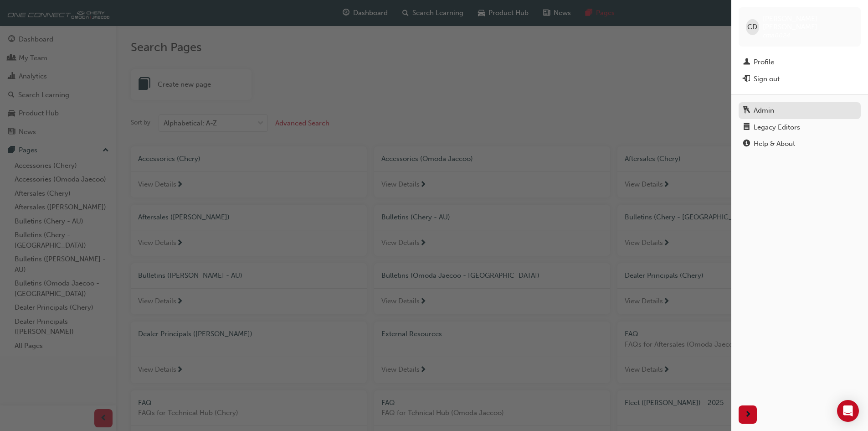 The image size is (868, 431). What do you see at coordinates (764, 110) in the screenshot?
I see `div: Admin` at bounding box center [764, 110].